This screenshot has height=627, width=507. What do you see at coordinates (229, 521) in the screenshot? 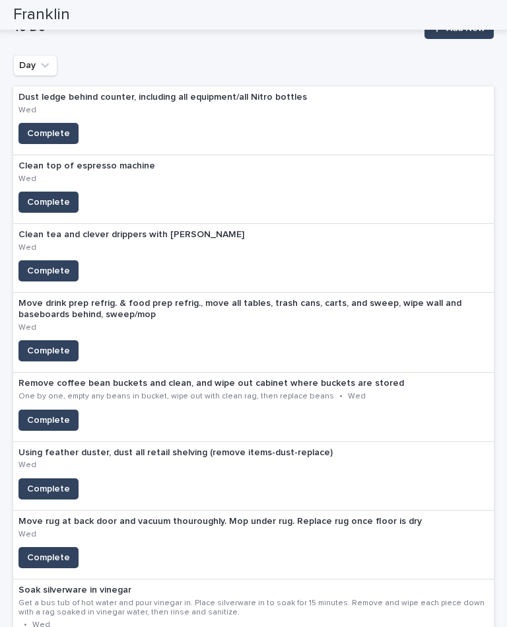
I see `p: Move rug at back door and vacuum thouroughly. Mop under rug. Replace rug once floor is dry` at bounding box center [229, 521].